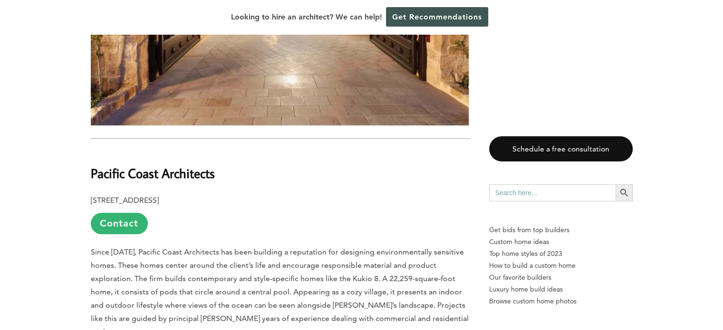 The width and height of the screenshot is (723, 330). Describe the element at coordinates (561, 149) in the screenshot. I see `a: Schedule a free consultation` at that location.